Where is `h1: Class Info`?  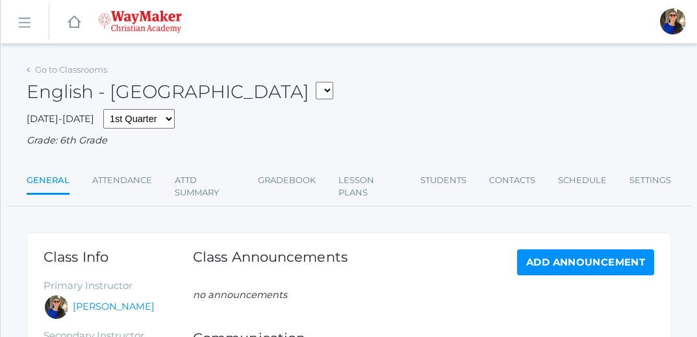
h1: Class Info is located at coordinates (118, 257).